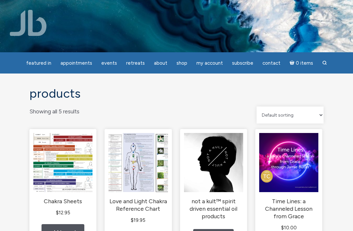  Describe the element at coordinates (63, 201) in the screenshot. I see `h2: Chakra Sheets` at that location.